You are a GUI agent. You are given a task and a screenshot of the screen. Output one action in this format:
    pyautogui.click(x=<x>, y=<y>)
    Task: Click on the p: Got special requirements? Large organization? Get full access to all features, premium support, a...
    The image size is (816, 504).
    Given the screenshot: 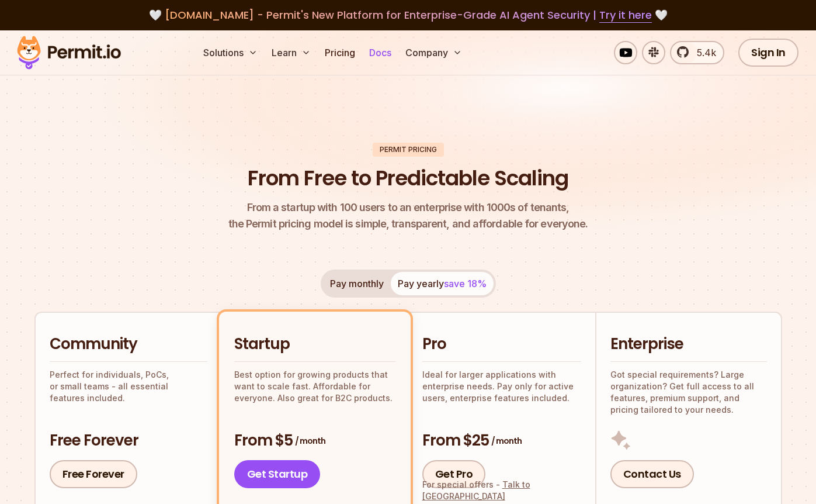 What is the action you would take?
    pyautogui.click(x=689, y=392)
    